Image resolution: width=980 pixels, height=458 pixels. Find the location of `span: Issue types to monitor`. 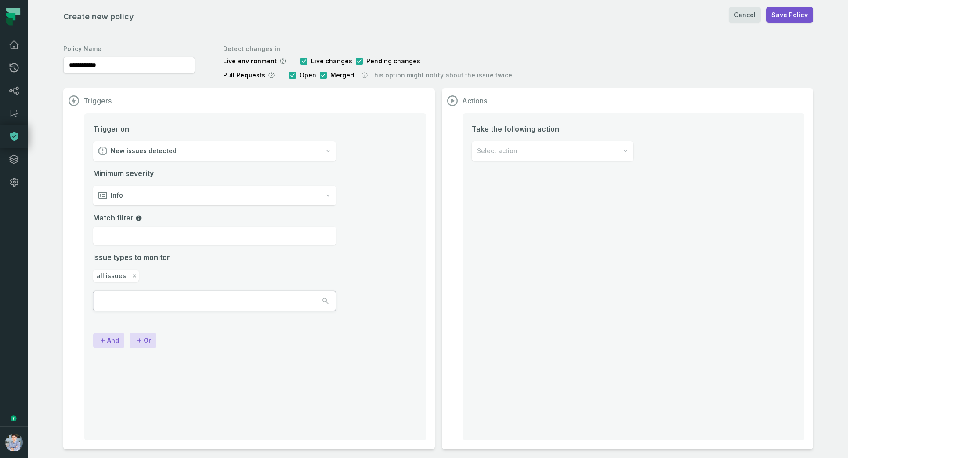

span: Issue types to monitor is located at coordinates (131, 257).